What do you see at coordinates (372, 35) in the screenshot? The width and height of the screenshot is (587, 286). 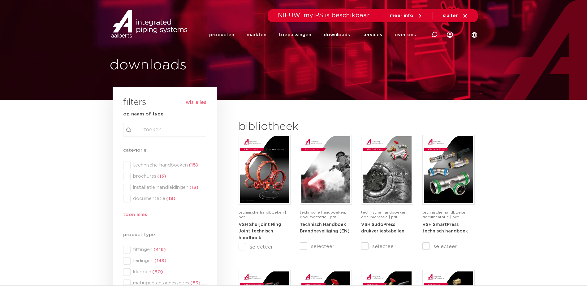 I see `a: services` at bounding box center [372, 35].